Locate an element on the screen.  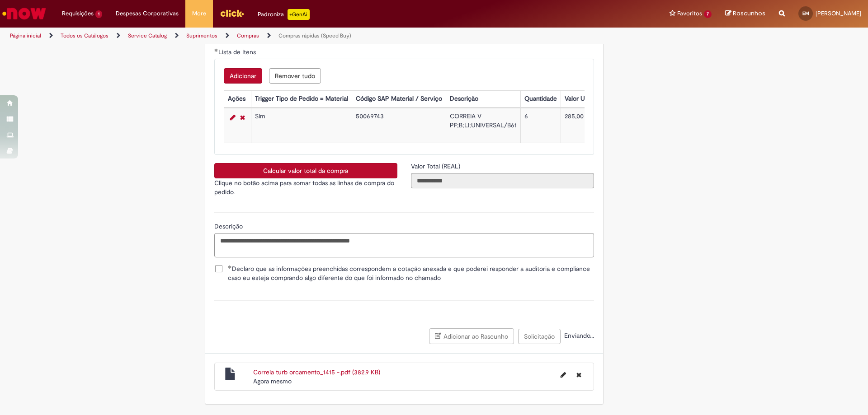
ul: Trilhas de página is located at coordinates (289, 35).